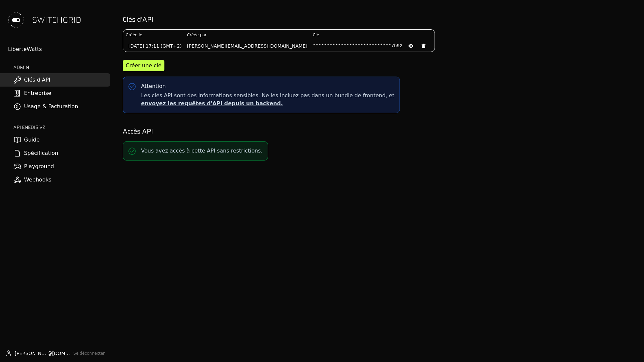  What do you see at coordinates (247, 35) in the screenshot?
I see `th: Créée par` at bounding box center [247, 35].